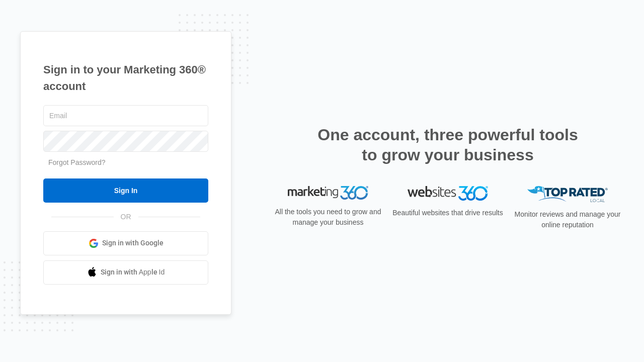 The height and width of the screenshot is (362, 644). What do you see at coordinates (448, 193) in the screenshot?
I see `img: Websites 360` at bounding box center [448, 193].